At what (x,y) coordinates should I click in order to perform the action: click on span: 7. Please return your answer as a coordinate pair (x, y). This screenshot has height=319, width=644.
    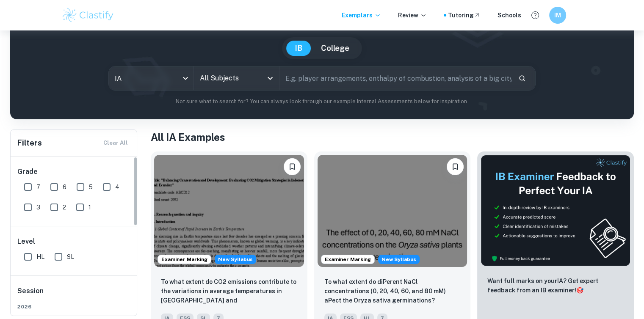
    Looking at the image, I should click on (38, 187).